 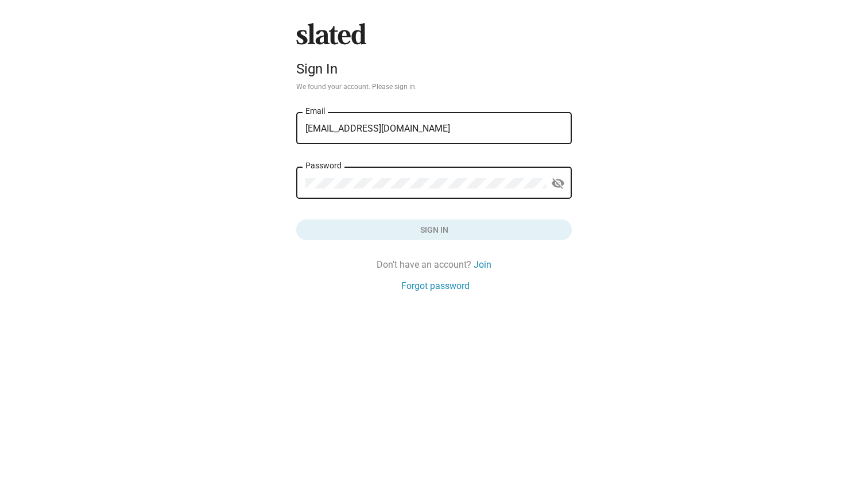 What do you see at coordinates (434, 52) in the screenshot?
I see `sl-branding: Sign In` at bounding box center [434, 52].